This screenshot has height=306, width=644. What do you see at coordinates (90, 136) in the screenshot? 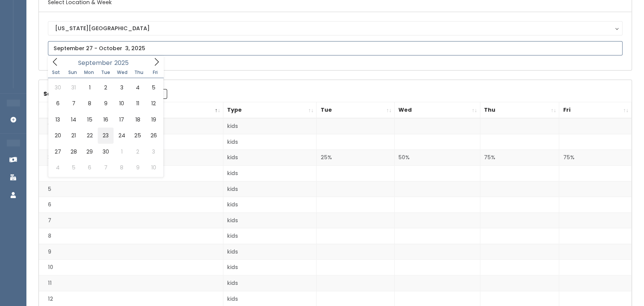
I see `span: September 22, 2025` at bounding box center [90, 136].